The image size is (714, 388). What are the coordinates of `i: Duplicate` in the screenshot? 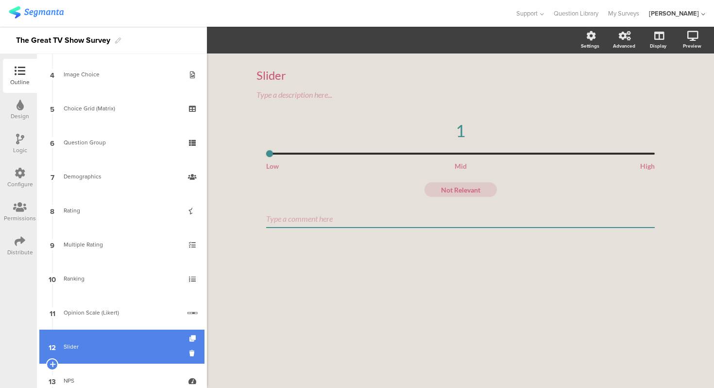 It's located at (193, 338).